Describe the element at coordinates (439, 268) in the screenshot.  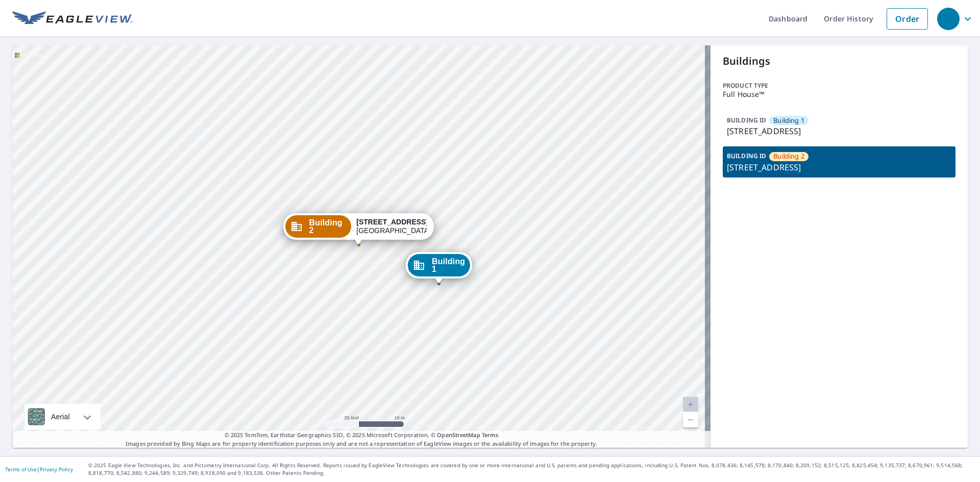
I see `div: Dropped pin, building Building 1, Commercial property, 2900 Capitol Avenue Cheyenne, WY 82001` at that location.